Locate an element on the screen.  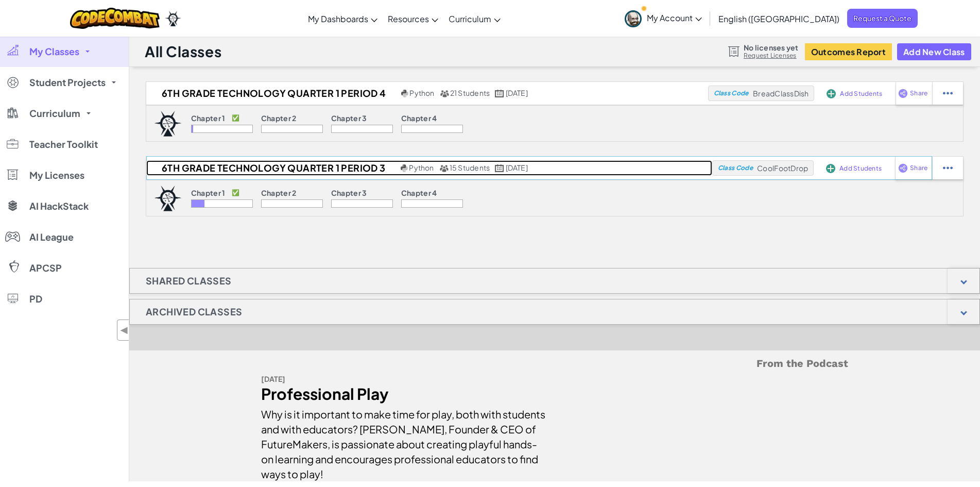
span: My Classes is located at coordinates (54, 51).